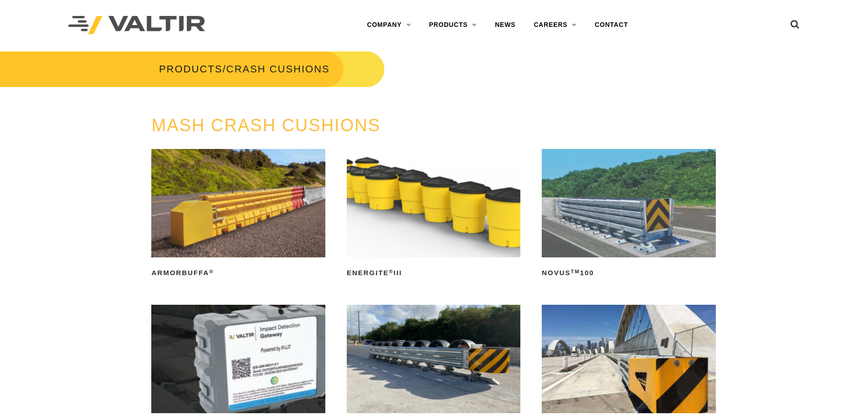  What do you see at coordinates (505, 25) in the screenshot?
I see `a: NEWS` at bounding box center [505, 25].